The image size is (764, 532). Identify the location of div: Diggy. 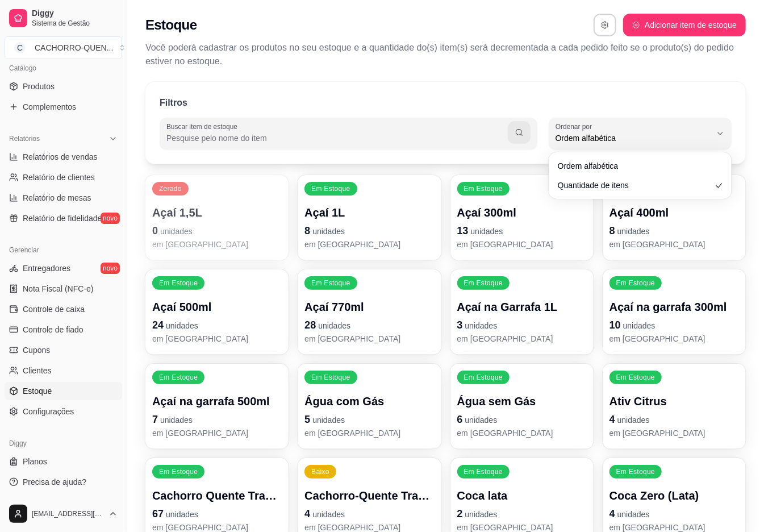
(63, 443).